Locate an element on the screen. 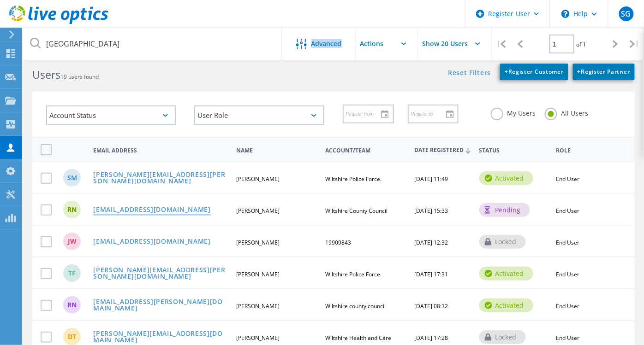 This screenshot has width=644, height=345. span: Name is located at coordinates (277, 151).